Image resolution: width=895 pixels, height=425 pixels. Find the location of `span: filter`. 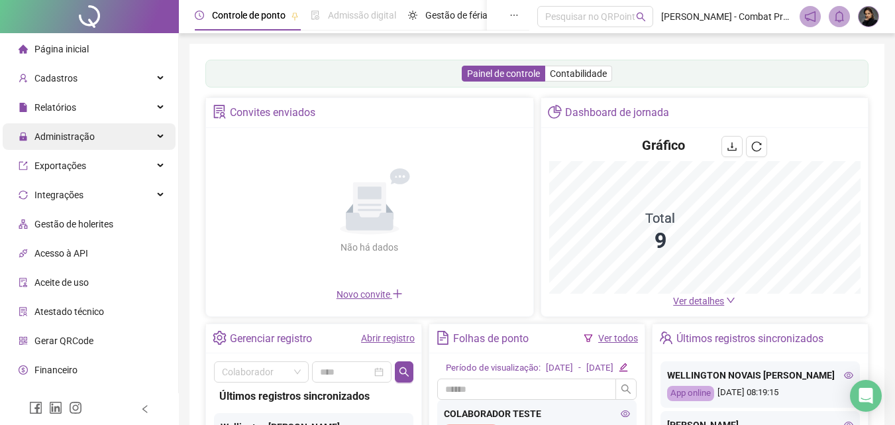

span: filter is located at coordinates (588, 338).